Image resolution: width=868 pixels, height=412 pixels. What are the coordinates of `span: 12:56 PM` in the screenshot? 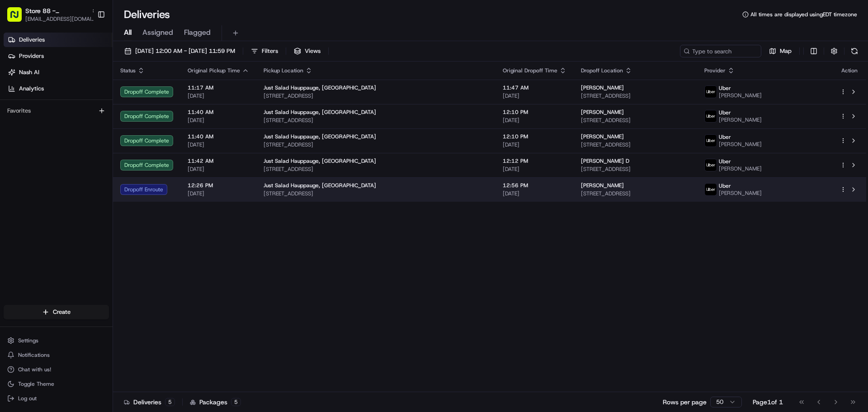 It's located at (535, 185).